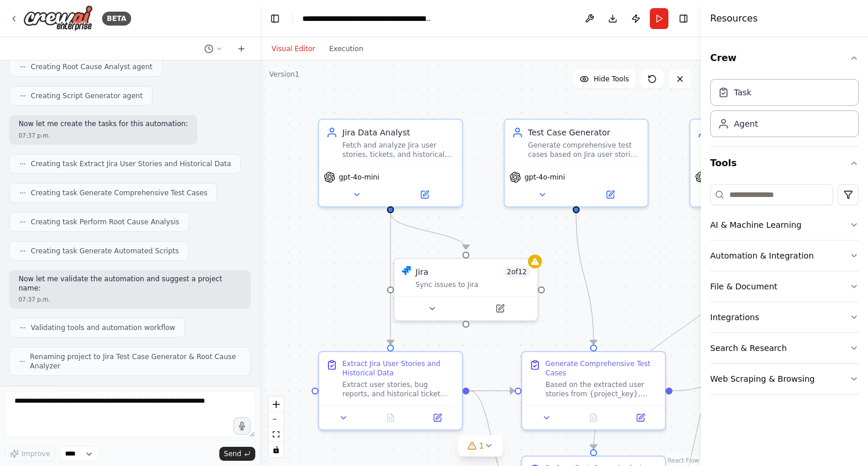 Image resolution: width=868 pixels, height=466 pixels. What do you see at coordinates (242, 426) in the screenshot?
I see `button: Click to speak your automation idea` at bounding box center [242, 426].